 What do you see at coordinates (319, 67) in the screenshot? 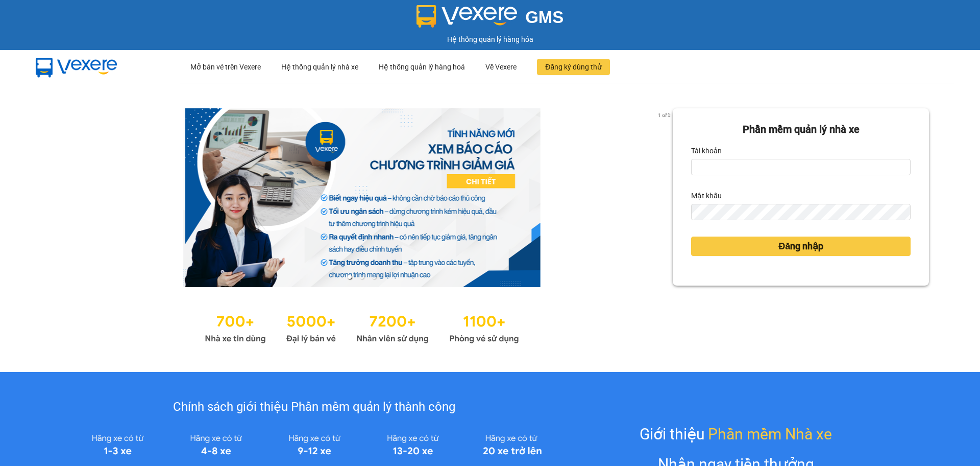
I see `div: Hệ thống quản lý nhà xe` at bounding box center [319, 67].